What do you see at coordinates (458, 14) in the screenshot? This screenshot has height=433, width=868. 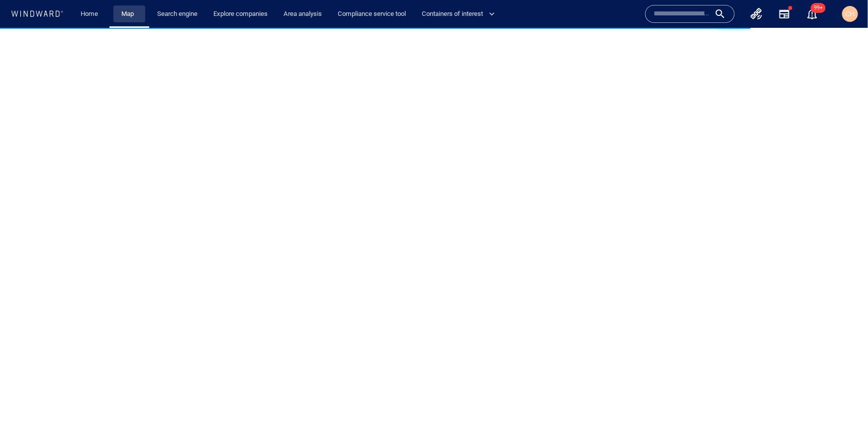 I see `span: Containers of interest` at bounding box center [458, 14].